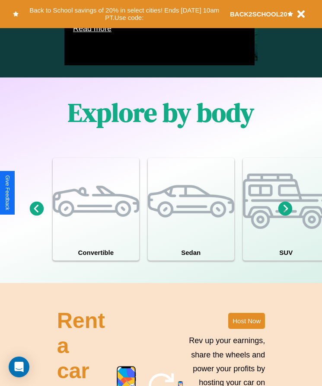  Describe the element at coordinates (96, 252) in the screenshot. I see `h4: Convertible` at that location.